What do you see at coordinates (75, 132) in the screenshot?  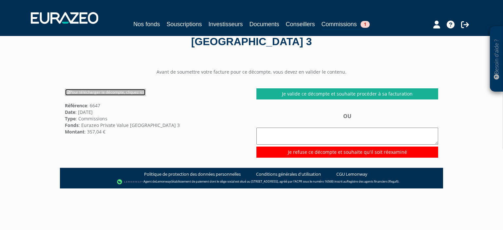 I see `strong: Montant` at bounding box center [75, 132].